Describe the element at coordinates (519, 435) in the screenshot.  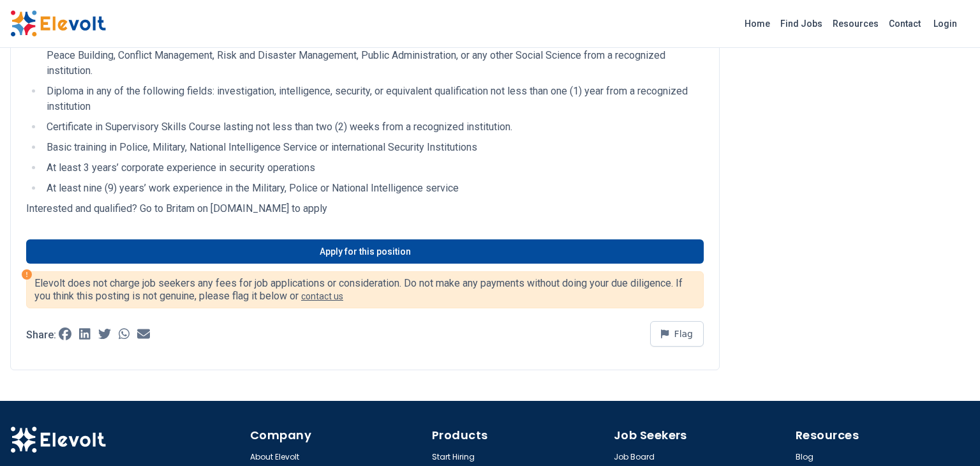
I see `h4: Products` at that location.